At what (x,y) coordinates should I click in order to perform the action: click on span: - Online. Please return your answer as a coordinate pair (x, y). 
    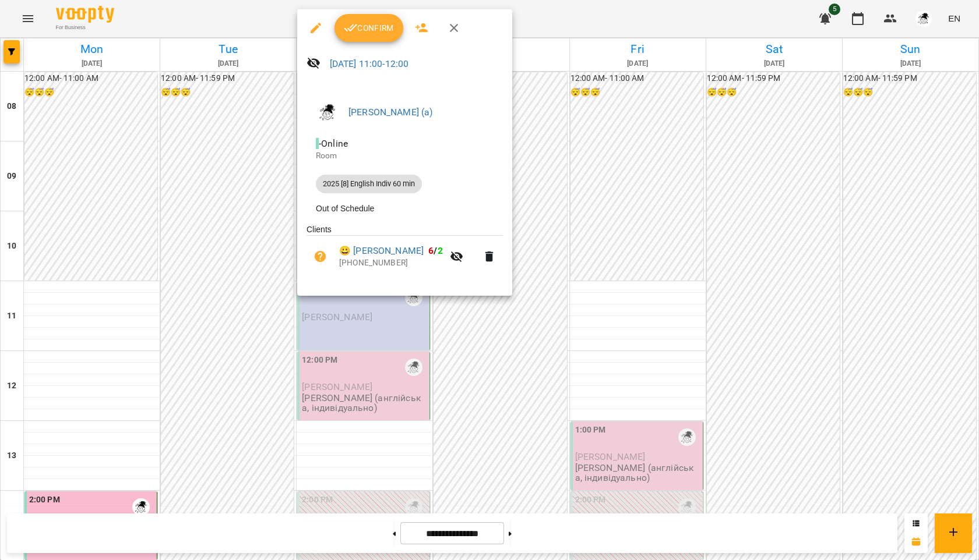
    Looking at the image, I should click on (333, 143).